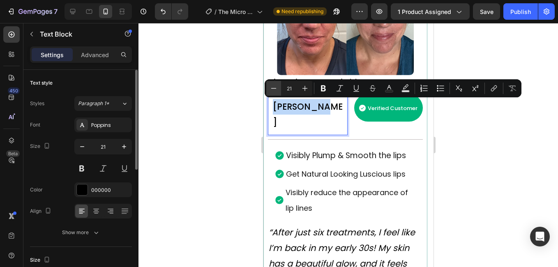 This screenshot has height=267, width=558. I want to click on div: Color, so click(36, 190).